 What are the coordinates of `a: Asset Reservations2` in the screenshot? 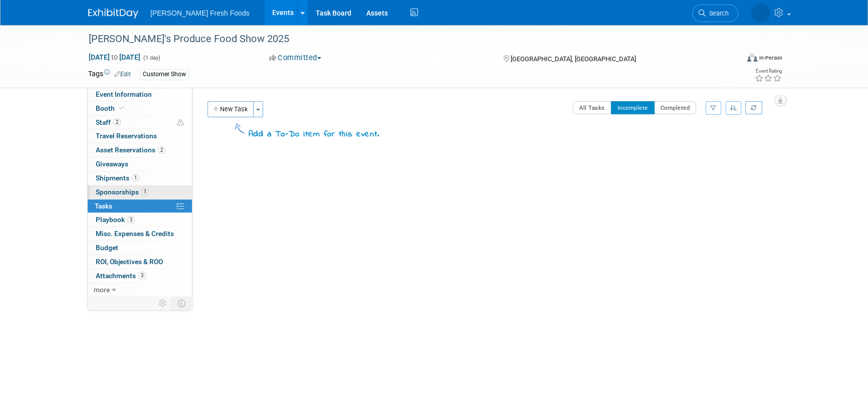 It's located at (140, 150).